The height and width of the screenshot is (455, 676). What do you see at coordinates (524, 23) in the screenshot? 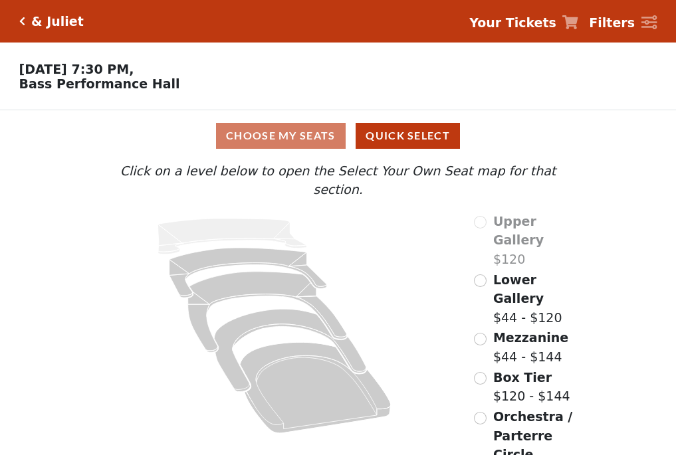
I see `a: Your Tickets` at bounding box center [524, 23].